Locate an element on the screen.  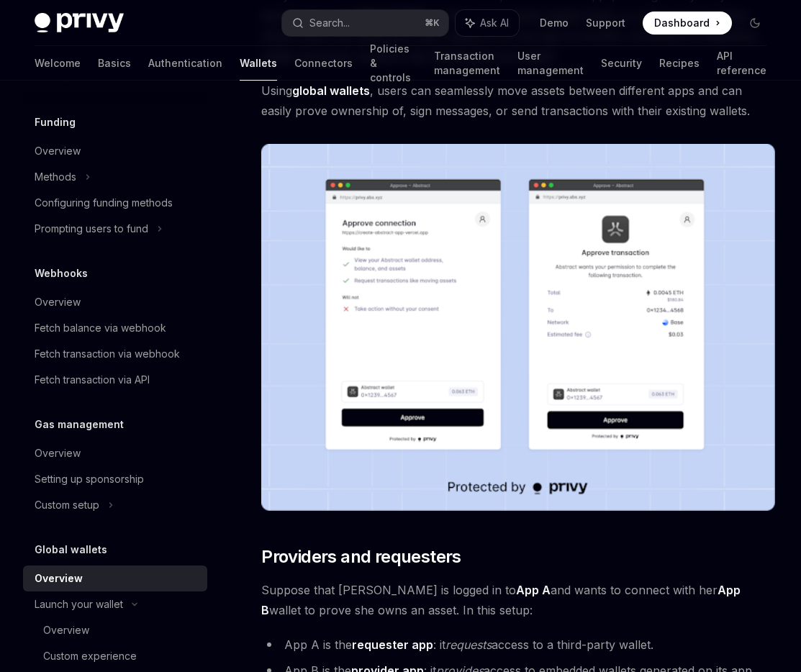
h5: Funding is located at coordinates (55, 123).